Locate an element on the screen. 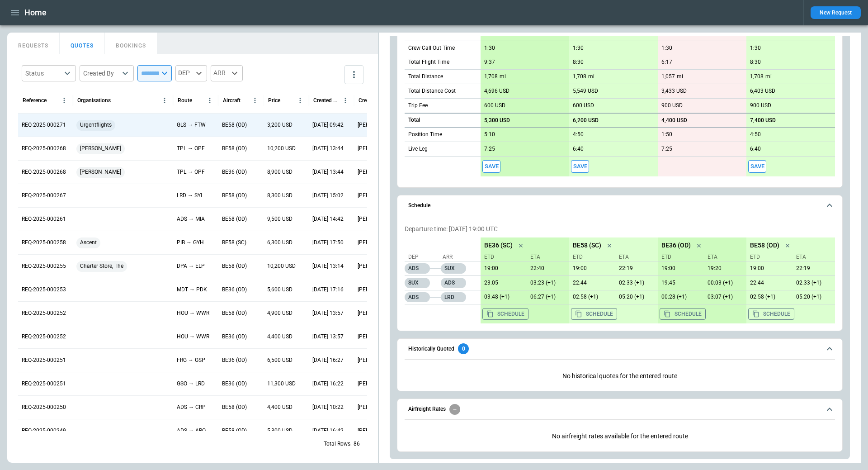 The image size is (868, 470). p: Position Time is located at coordinates (425, 134).